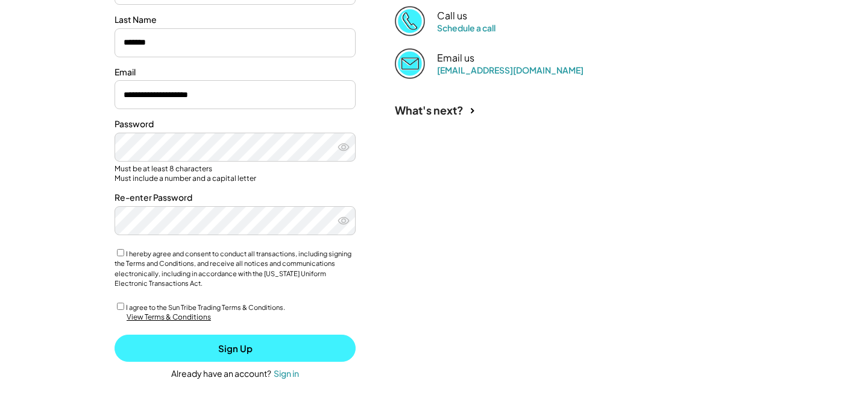  Describe the element at coordinates (453, 16) in the screenshot. I see `div: Call us` at that location.